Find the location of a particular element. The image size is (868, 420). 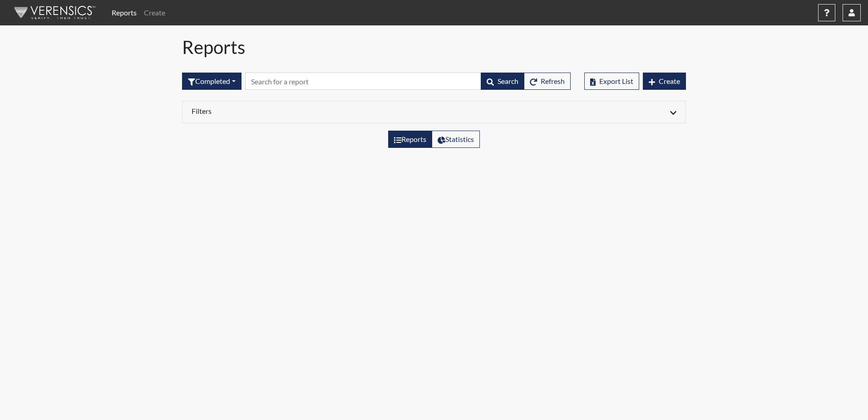

a: Create is located at coordinates (154, 13).